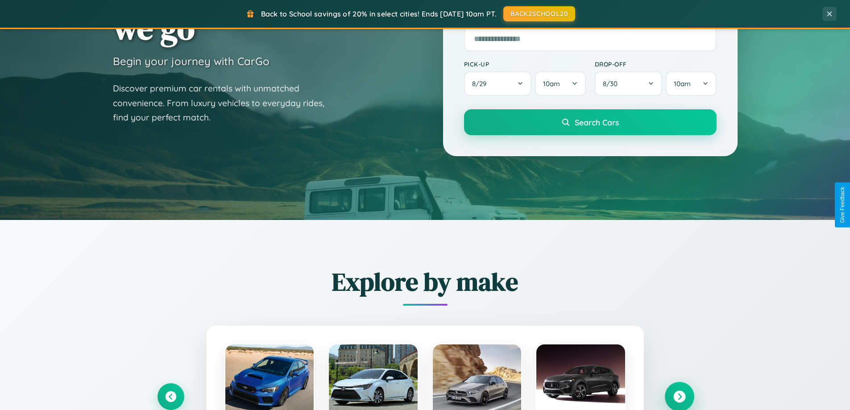  Describe the element at coordinates (629, 83) in the screenshot. I see `button: 8/30` at that location.